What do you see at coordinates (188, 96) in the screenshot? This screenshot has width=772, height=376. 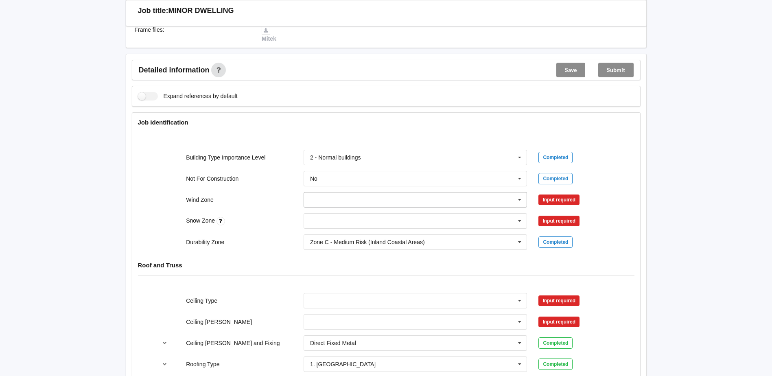 I see `label: Expand references by default` at bounding box center [188, 96].